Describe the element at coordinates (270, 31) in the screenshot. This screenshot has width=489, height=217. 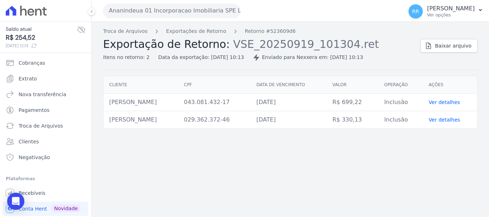
I see `a: Retorno #523609d6` at that location.